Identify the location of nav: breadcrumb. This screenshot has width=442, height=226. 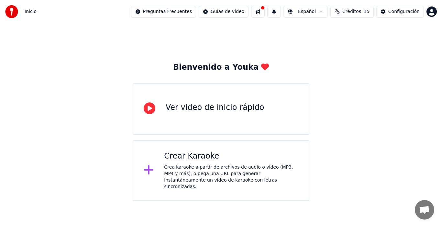
(30, 12).